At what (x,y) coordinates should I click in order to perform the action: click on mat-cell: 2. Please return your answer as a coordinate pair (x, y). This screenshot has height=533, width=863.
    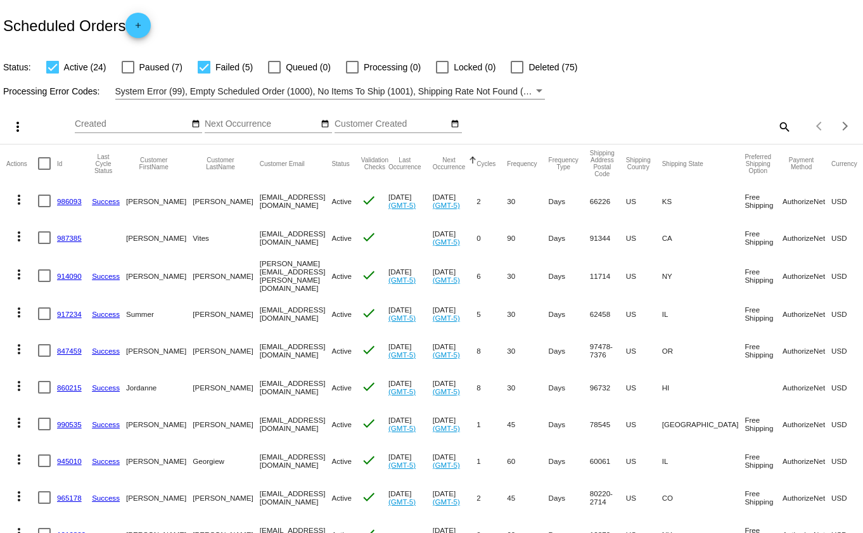
    Looking at the image, I should click on (492, 201).